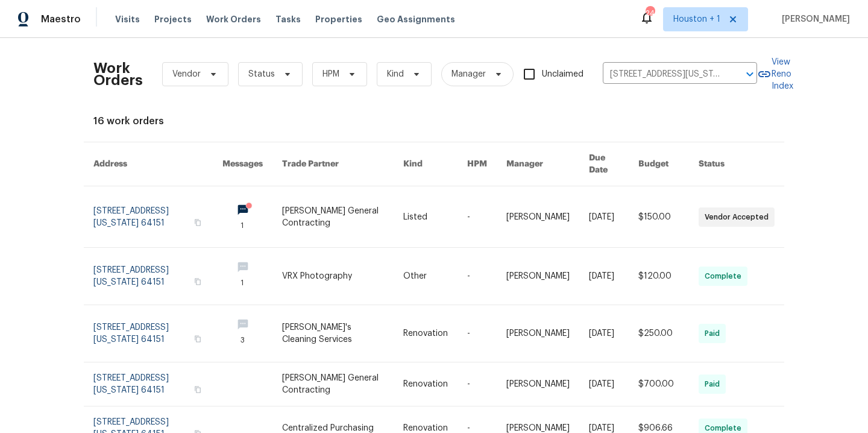 This screenshot has height=433, width=868. Describe the element at coordinates (775, 74) in the screenshot. I see `a: View Reno Index` at that location.